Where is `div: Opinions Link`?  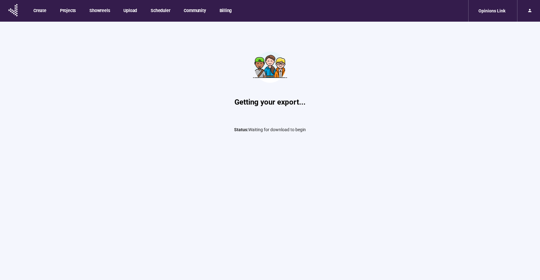 div: Opinions Link is located at coordinates (492, 11).